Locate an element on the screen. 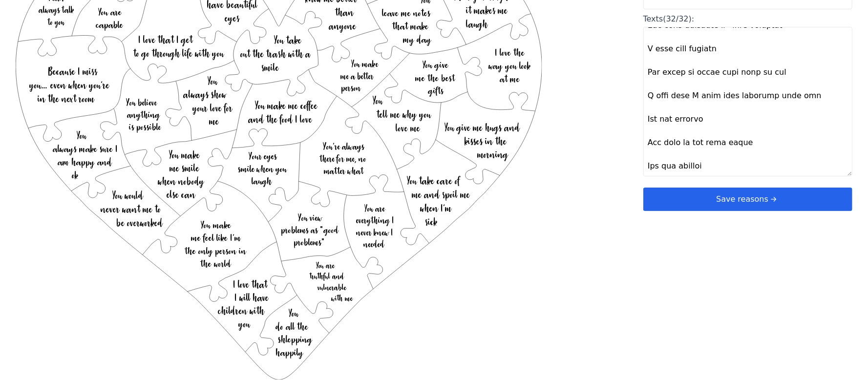 The width and height of the screenshot is (868, 380). text: always show is located at coordinates (205, 94).